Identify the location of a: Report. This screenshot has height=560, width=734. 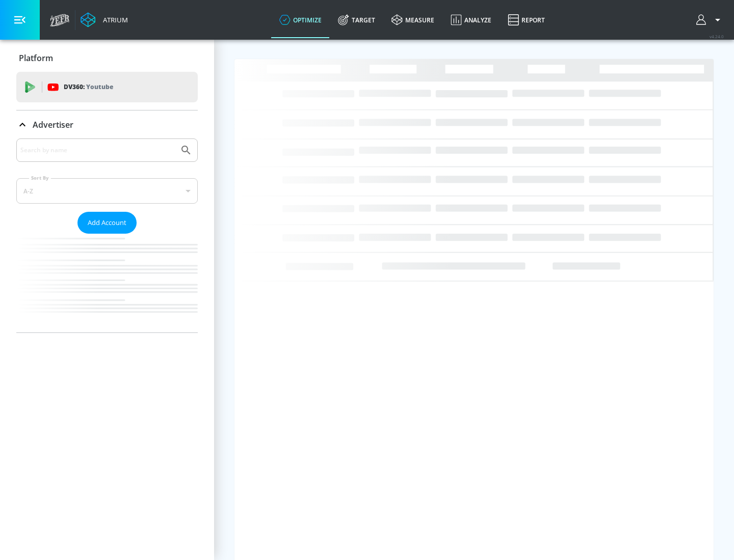
(526, 20).